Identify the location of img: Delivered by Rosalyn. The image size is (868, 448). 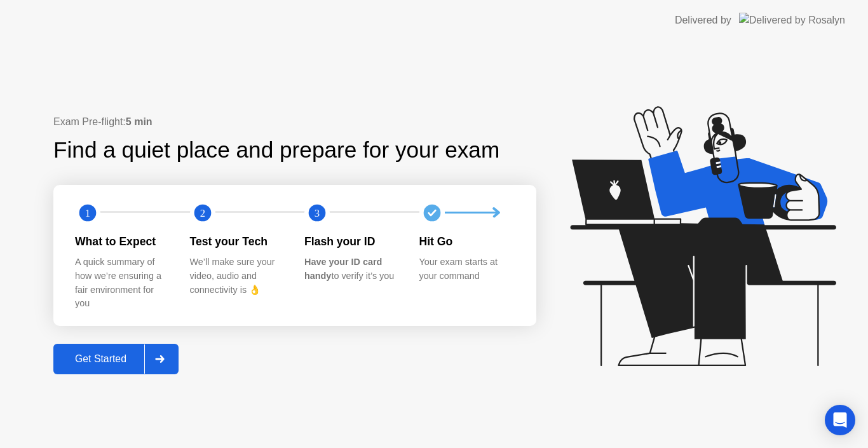
(792, 20).